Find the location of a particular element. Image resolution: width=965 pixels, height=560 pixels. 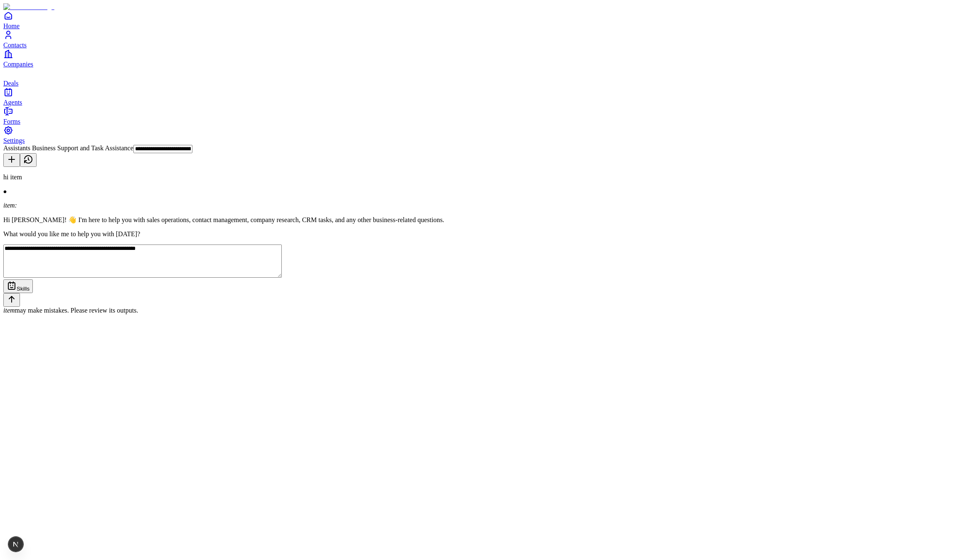

span: Contacts is located at coordinates (15, 45).